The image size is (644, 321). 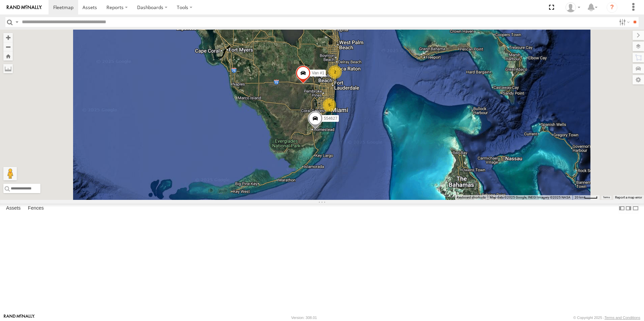 I want to click on a: Report a map error, so click(x=628, y=197).